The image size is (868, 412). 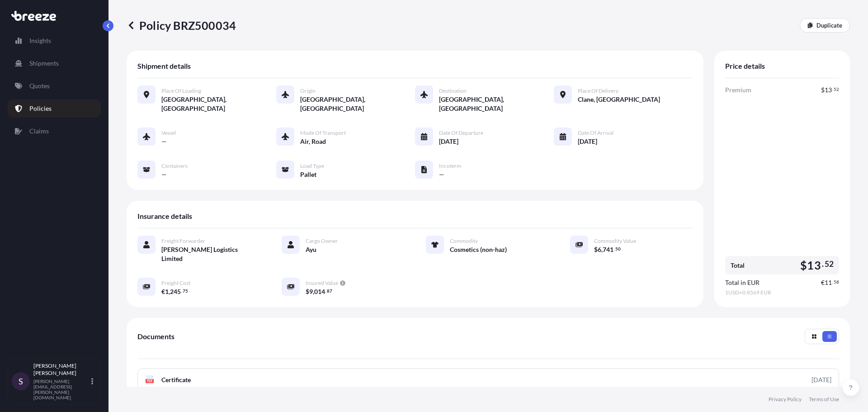 What do you see at coordinates (738, 265) in the screenshot?
I see `span: Total` at bounding box center [738, 265].